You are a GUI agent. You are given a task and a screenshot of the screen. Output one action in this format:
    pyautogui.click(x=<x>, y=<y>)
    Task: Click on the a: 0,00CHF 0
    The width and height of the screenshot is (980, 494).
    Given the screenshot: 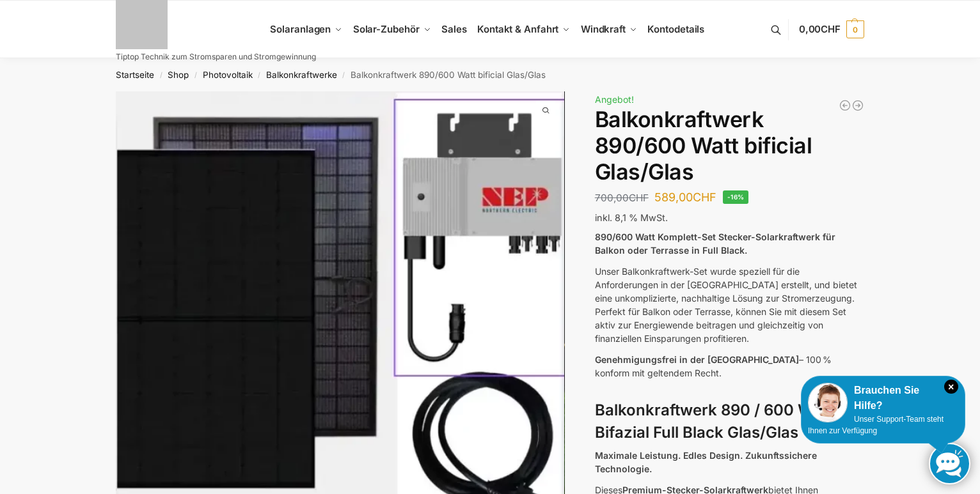 What is the action you would take?
    pyautogui.click(x=832, y=29)
    